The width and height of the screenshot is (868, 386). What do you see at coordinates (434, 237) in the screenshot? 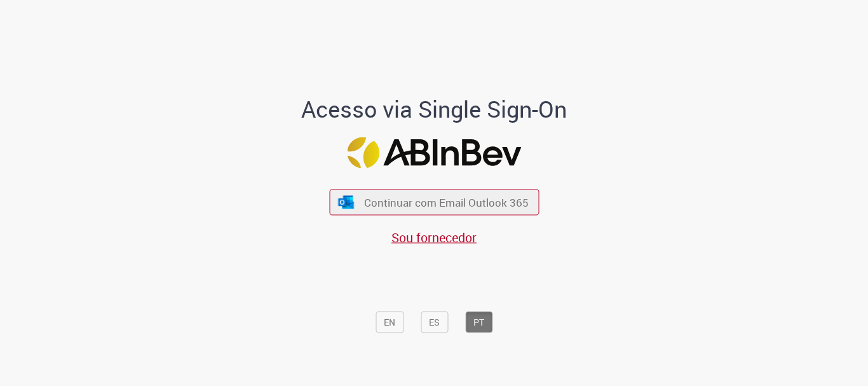
I see `span: Sou fornecedor` at bounding box center [434, 237].